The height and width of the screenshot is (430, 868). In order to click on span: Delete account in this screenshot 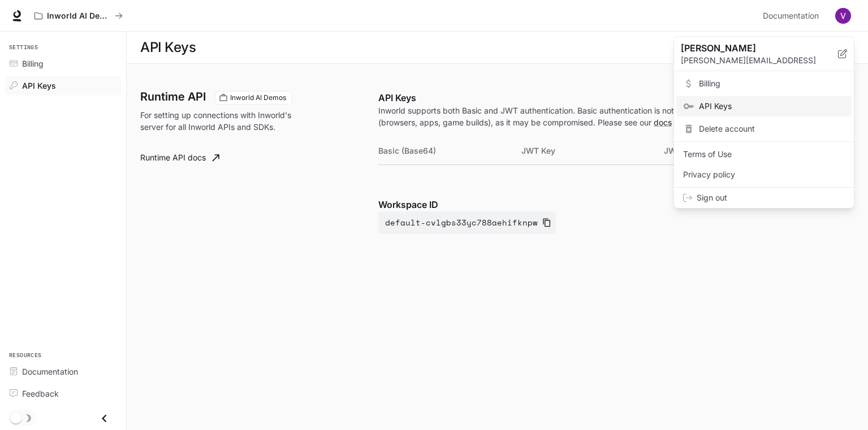, I will do `click(772, 129)`.